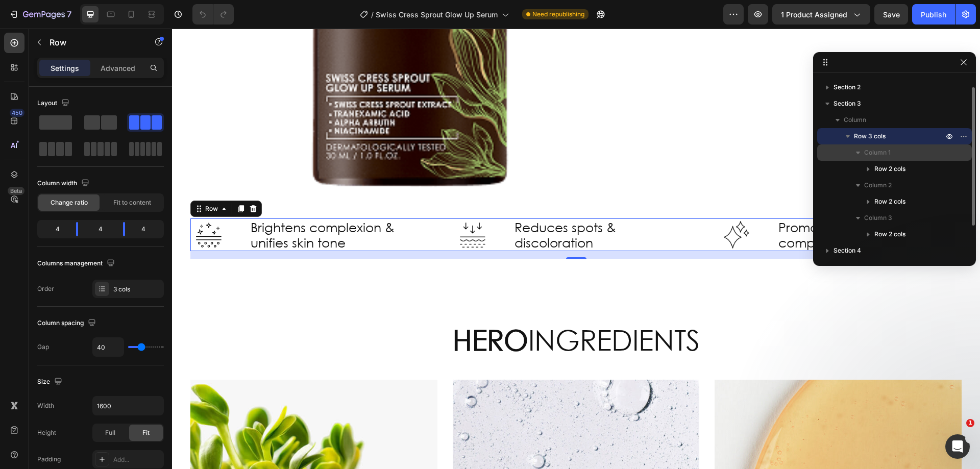  Describe the element at coordinates (45, 289) in the screenshot. I see `div: Order` at that location.